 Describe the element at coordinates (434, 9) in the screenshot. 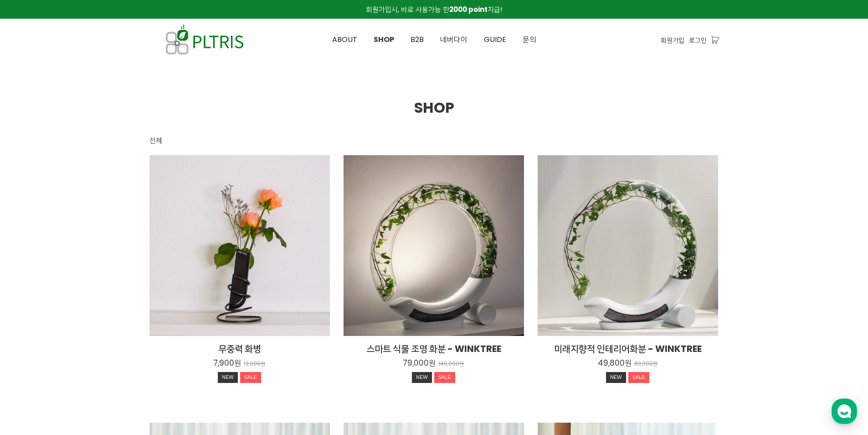

I see `span: 회원가입시, 바로 사용가능 한 지급!` at that location.